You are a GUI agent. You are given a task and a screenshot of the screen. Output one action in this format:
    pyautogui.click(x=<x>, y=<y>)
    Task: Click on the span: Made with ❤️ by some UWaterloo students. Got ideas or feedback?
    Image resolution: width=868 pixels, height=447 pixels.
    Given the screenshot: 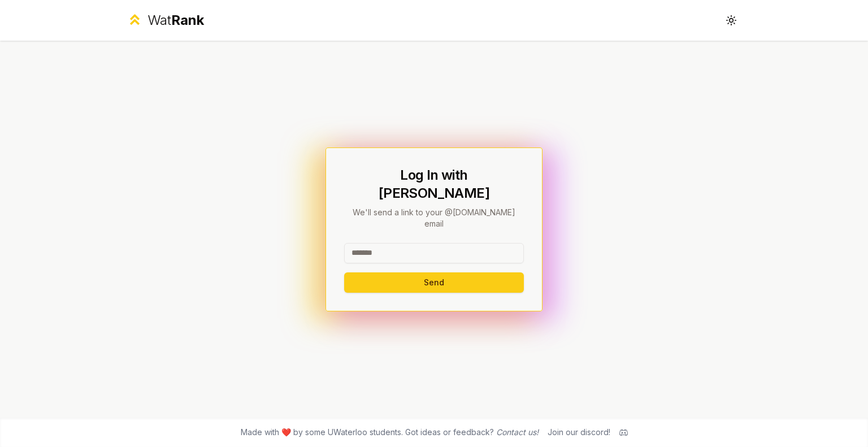 What is the action you would take?
    pyautogui.click(x=390, y=432)
    